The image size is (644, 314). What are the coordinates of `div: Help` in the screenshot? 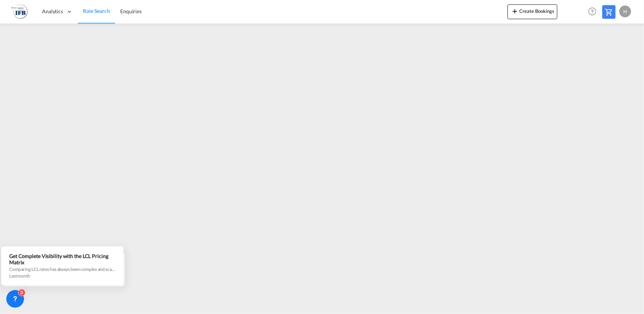 It's located at (594, 11).